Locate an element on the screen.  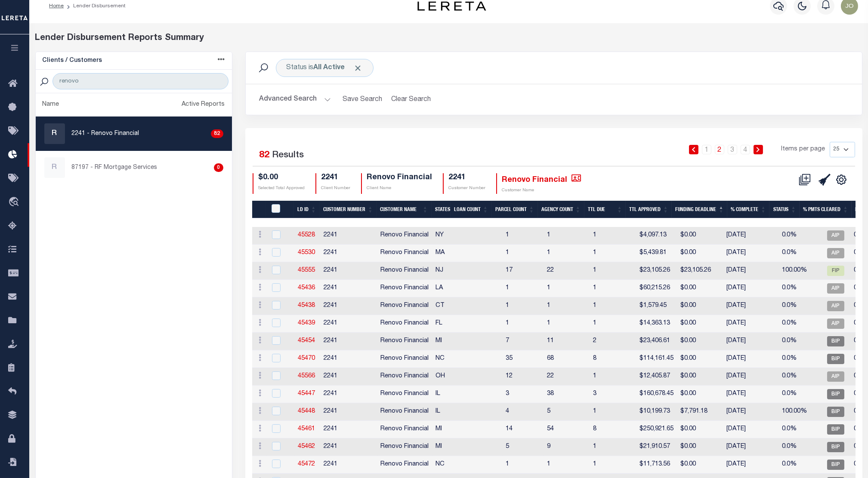
div: R is located at coordinates (54, 134).